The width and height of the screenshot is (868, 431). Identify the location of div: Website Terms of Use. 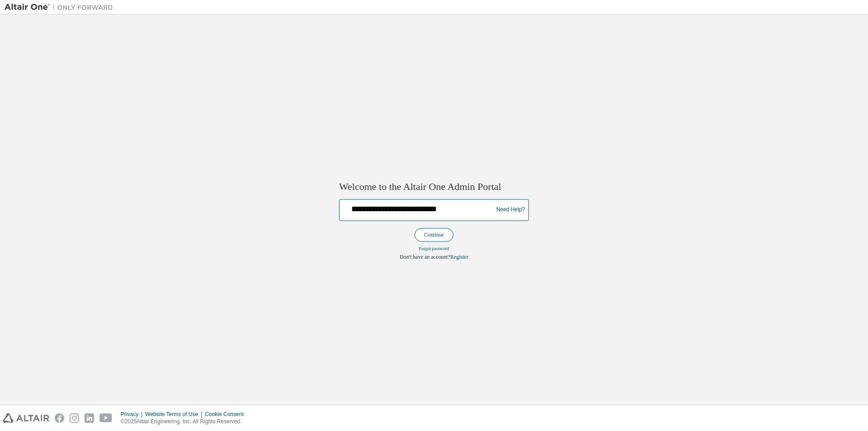
(175, 415).